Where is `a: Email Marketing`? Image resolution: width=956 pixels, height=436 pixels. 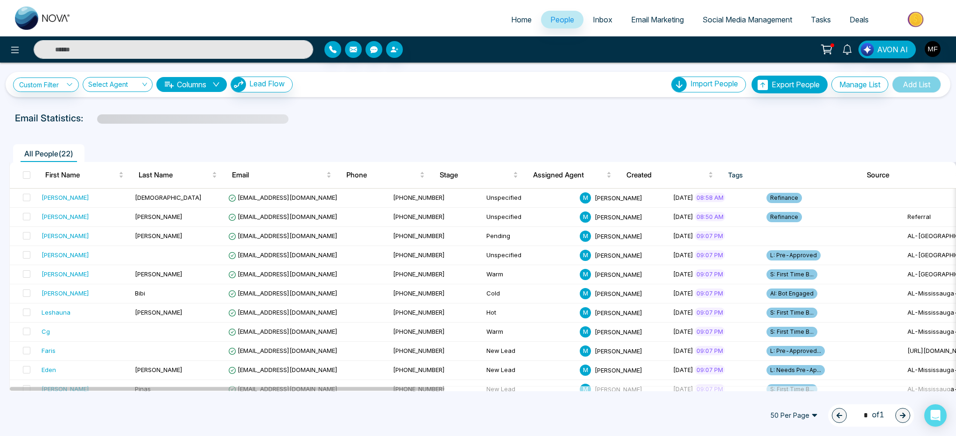 a: Email Marketing is located at coordinates (657, 20).